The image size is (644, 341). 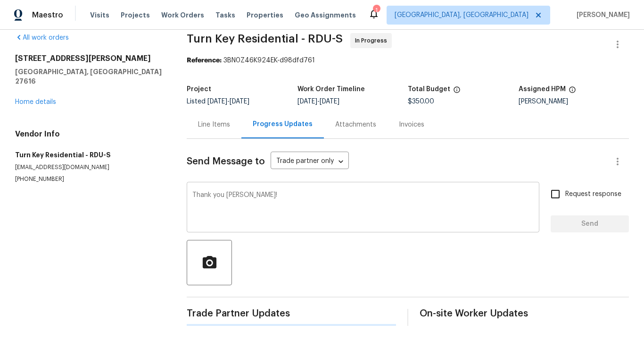 What do you see at coordinates (204, 60) in the screenshot?
I see `b: Reference:` at bounding box center [204, 60].